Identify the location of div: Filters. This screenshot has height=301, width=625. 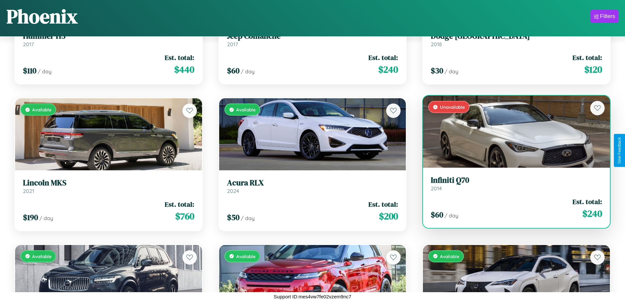
(607, 16).